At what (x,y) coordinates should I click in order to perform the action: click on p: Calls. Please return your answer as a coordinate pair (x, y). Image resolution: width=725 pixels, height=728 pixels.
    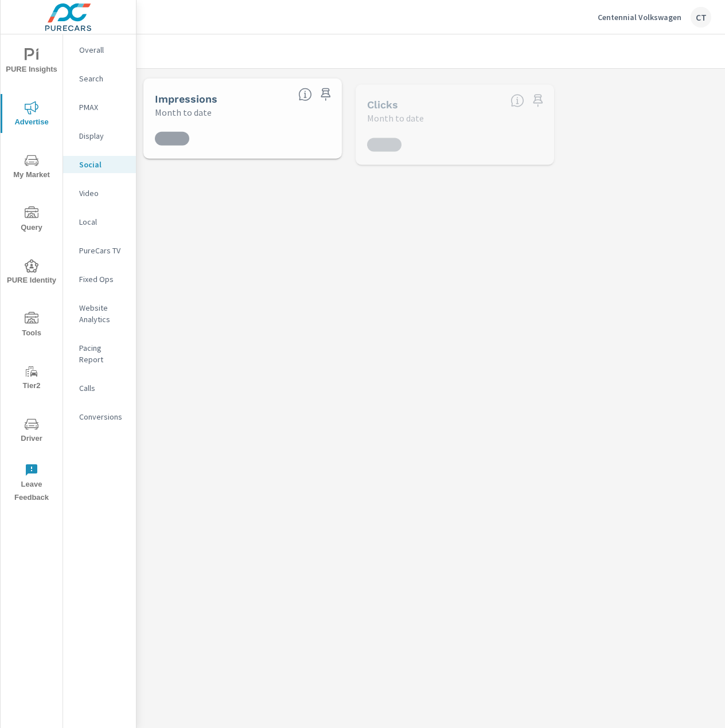
    Looking at the image, I should click on (103, 388).